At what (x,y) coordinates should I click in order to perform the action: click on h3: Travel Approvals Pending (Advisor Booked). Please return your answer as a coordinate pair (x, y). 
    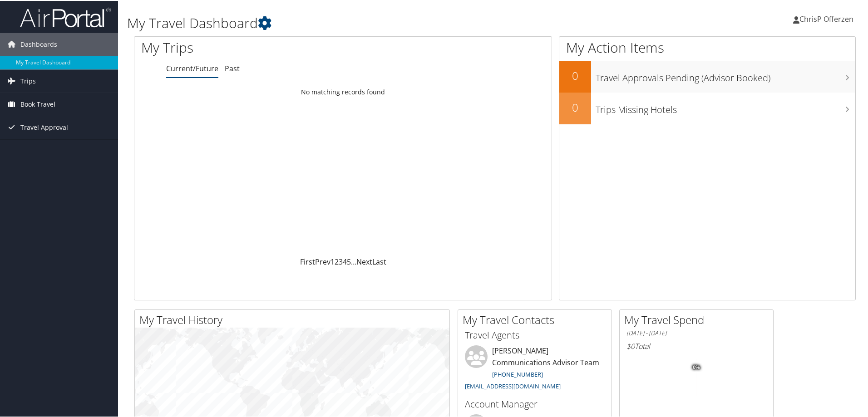
    Looking at the image, I should click on (726, 75).